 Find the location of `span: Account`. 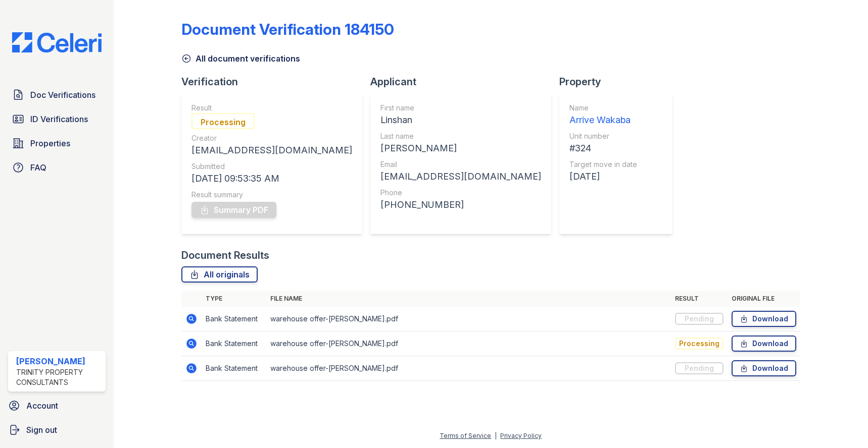

span: Account is located at coordinates (42, 406).